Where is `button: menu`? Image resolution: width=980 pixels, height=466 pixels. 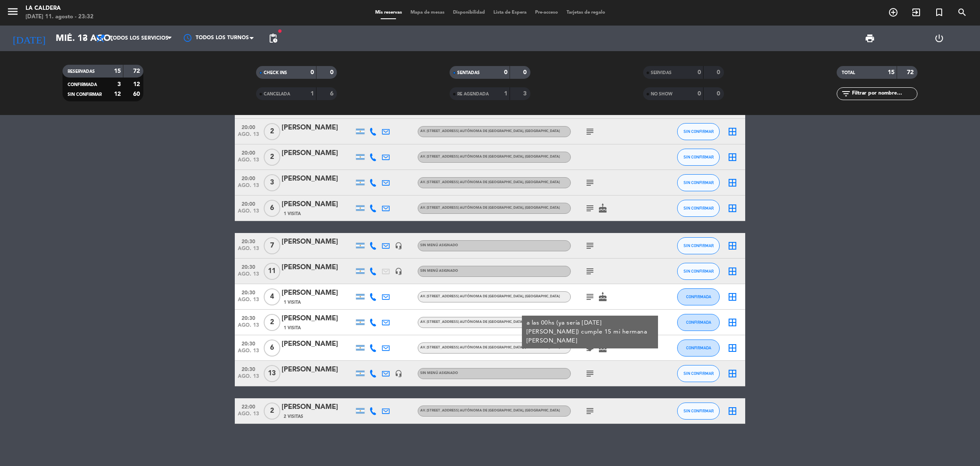
button: menu is located at coordinates (13, 13).